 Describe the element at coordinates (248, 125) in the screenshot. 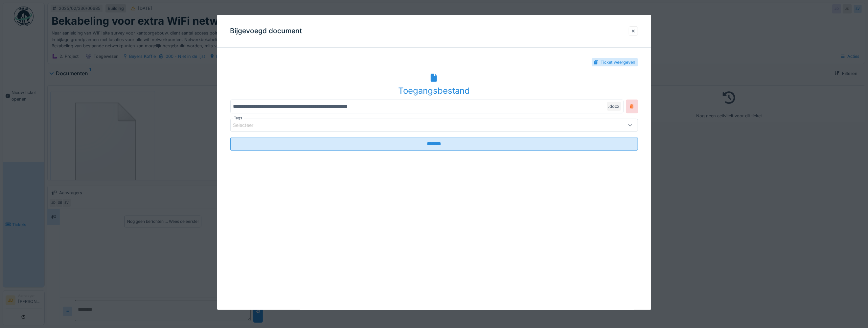

I see `div: Selecteer` at that location.